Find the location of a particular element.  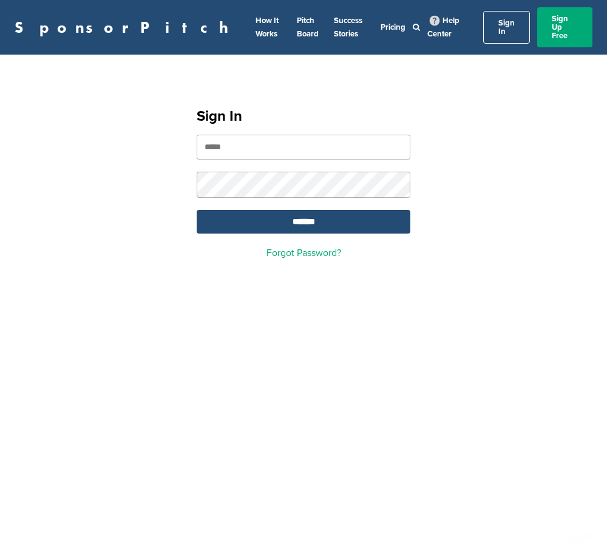

a: Sign Up Free is located at coordinates (564, 27).